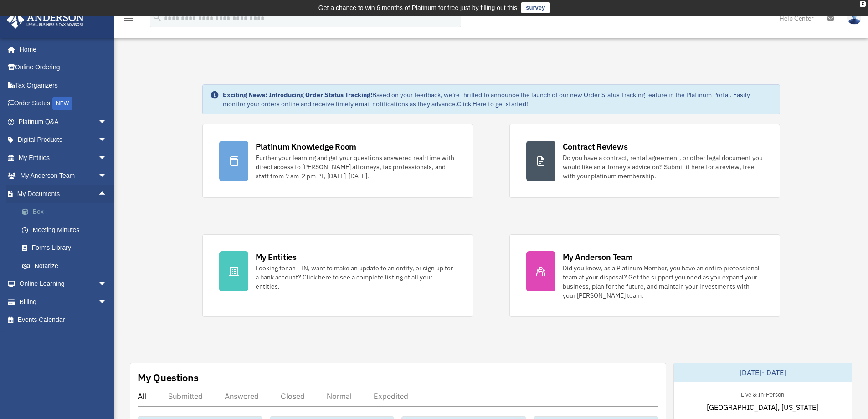  What do you see at coordinates (863, 4) in the screenshot?
I see `div: close` at bounding box center [863, 4].